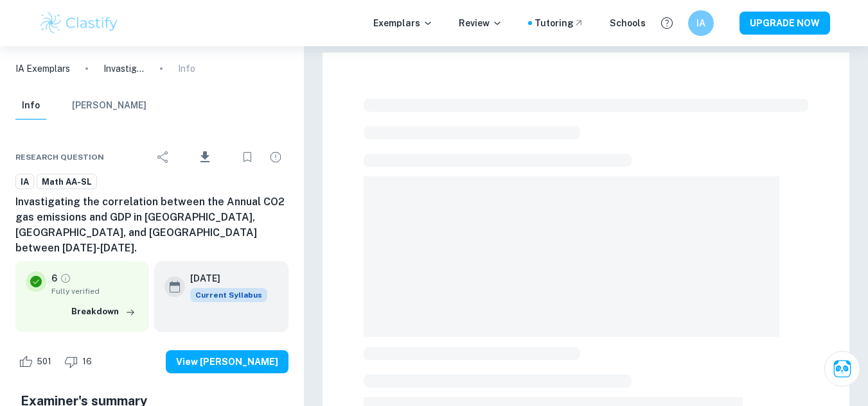 This screenshot has height=406, width=868. Describe the element at coordinates (79, 23) in the screenshot. I see `a: Clastify logo` at that location.